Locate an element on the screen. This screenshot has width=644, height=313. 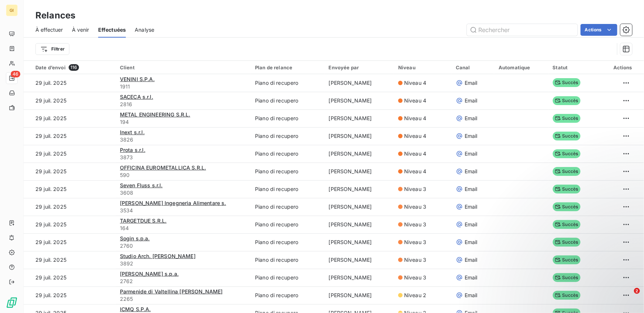
span: 164 is located at coordinates (183, 228).